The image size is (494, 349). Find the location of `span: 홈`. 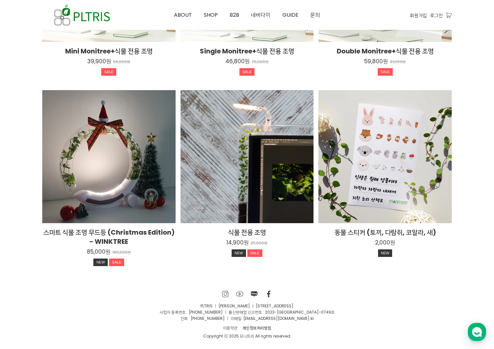

span: 홈 is located at coordinates (23, 220).